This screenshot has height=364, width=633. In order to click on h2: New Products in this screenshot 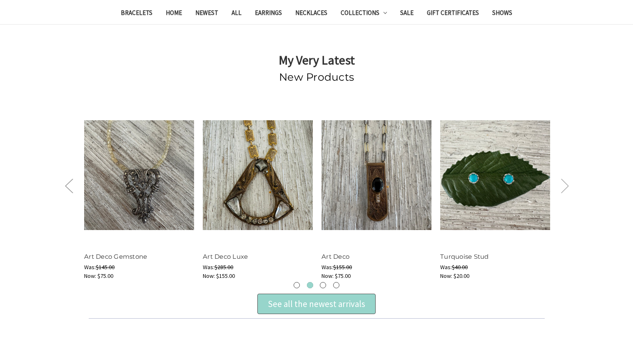, I will do `click(316, 77)`.